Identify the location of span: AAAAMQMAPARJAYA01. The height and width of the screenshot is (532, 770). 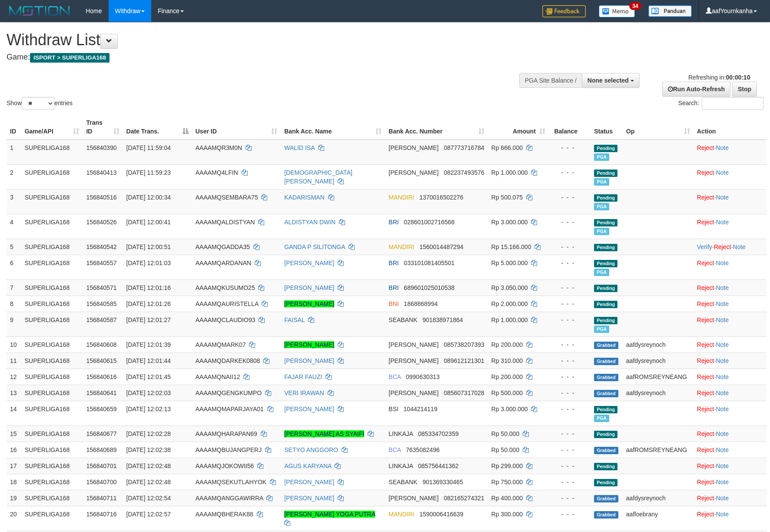
(229, 409).